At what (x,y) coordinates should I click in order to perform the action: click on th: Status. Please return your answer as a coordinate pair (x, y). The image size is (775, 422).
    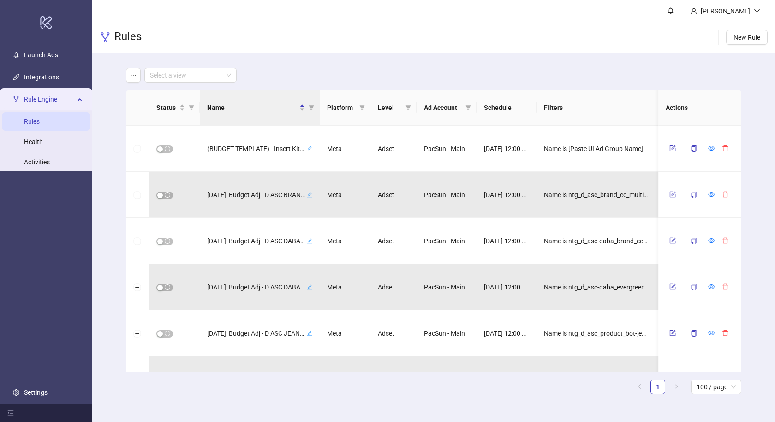
    Looking at the image, I should click on (174, 108).